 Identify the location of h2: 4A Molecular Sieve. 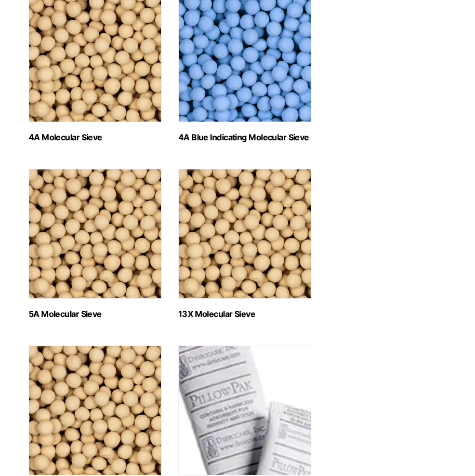
(95, 137).